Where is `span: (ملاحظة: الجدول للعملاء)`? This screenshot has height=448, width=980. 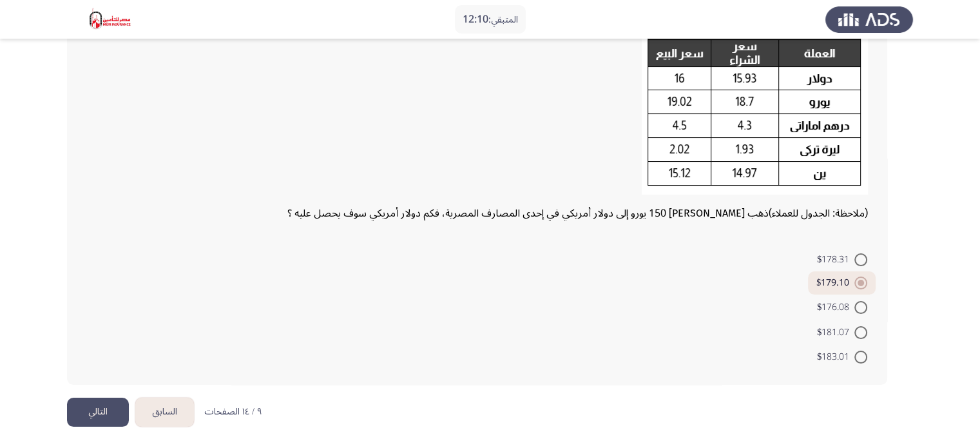 span: (ملاحظة: الجدول للعملاء) is located at coordinates (818, 214).